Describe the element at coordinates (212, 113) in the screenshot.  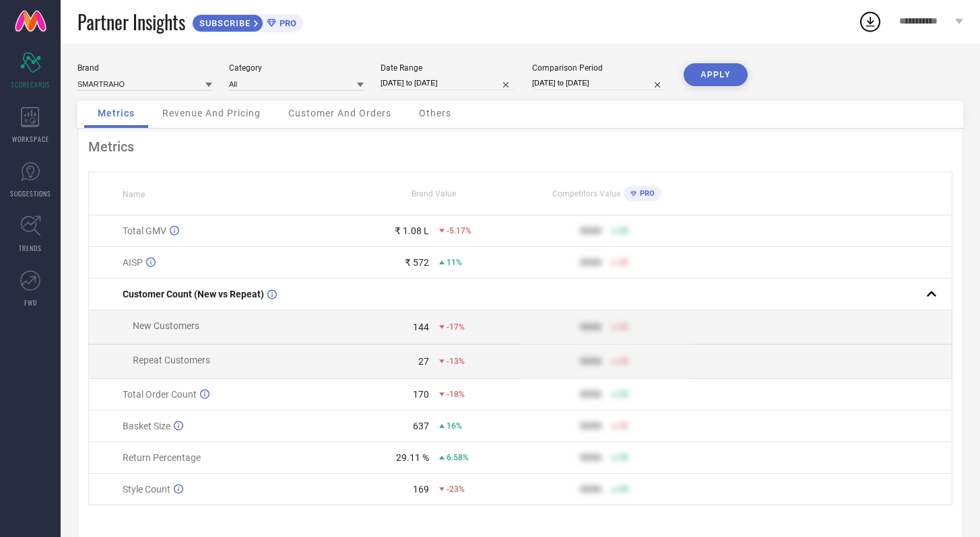
I see `span: Revenue And Pricing` at that location.